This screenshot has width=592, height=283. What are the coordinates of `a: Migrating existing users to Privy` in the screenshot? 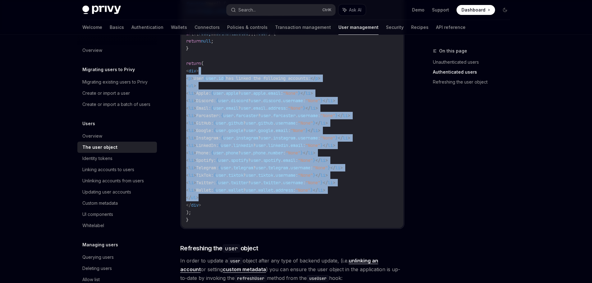 It's located at (117, 82).